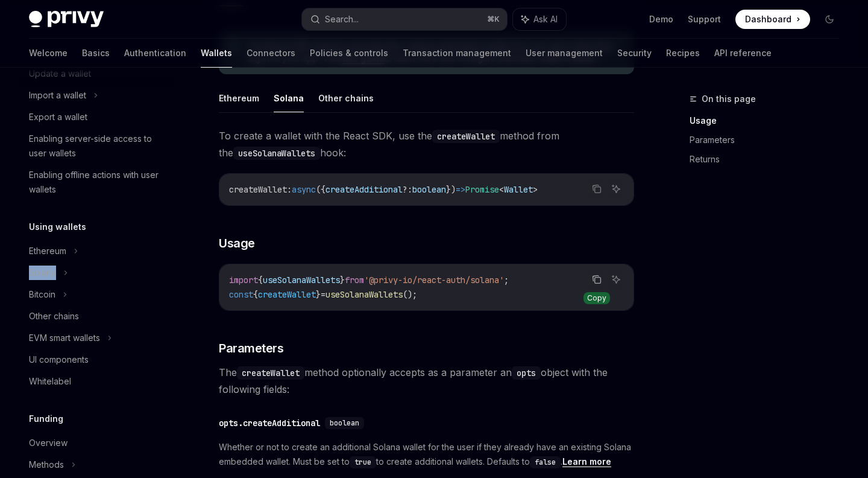 The image size is (868, 478). Describe the element at coordinates (42, 294) in the screenshot. I see `div: Bitcoin` at that location.